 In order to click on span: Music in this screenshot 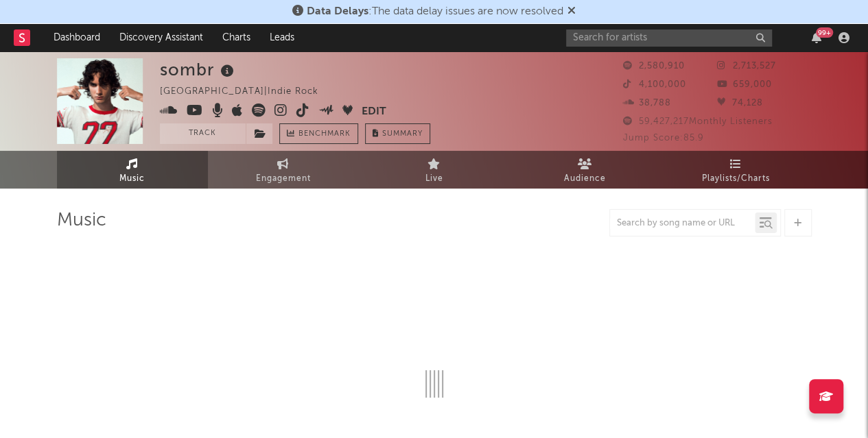, I will do `click(132, 179)`.